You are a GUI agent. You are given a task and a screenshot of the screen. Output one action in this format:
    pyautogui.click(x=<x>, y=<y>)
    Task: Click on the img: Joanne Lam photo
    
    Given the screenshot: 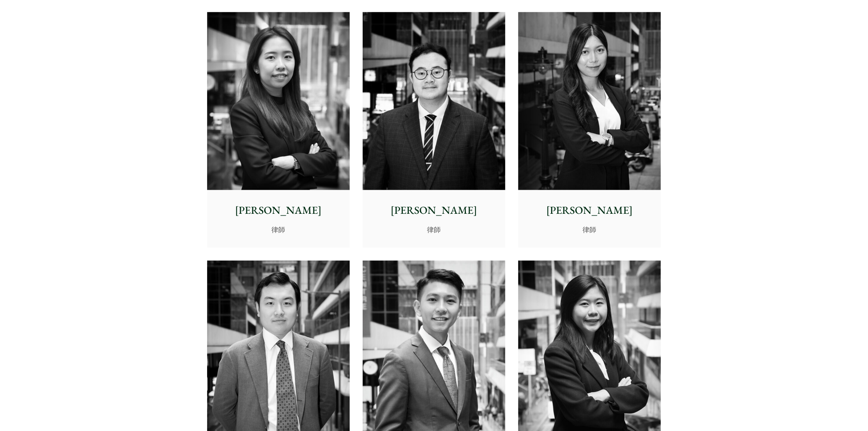 What is the action you would take?
    pyautogui.click(x=589, y=102)
    